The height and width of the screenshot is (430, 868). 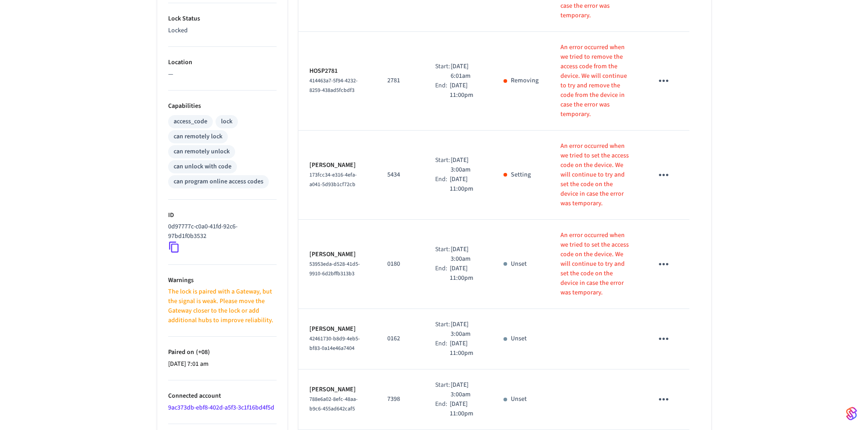 I want to click on div: can remotely unlock, so click(x=201, y=151).